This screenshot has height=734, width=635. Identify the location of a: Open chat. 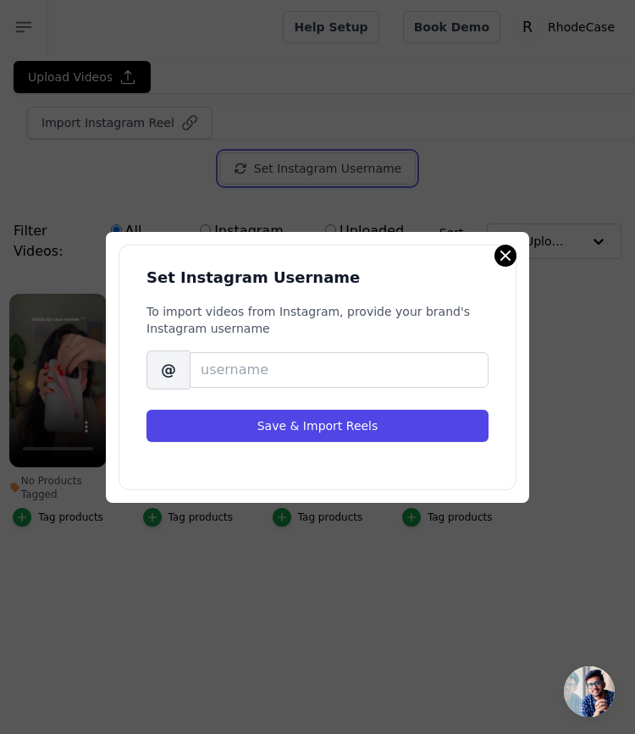
(589, 692).